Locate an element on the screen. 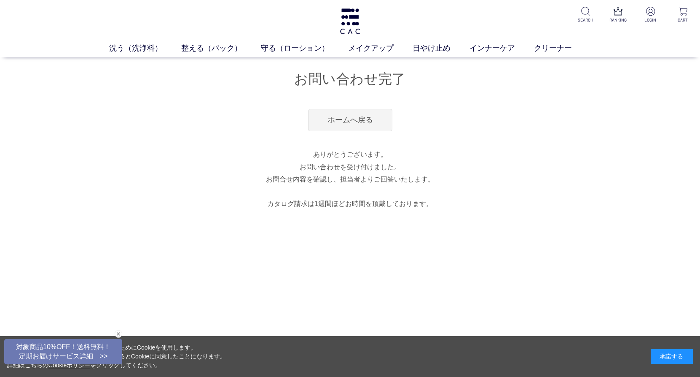  a: クリーナー is located at coordinates (563, 48).